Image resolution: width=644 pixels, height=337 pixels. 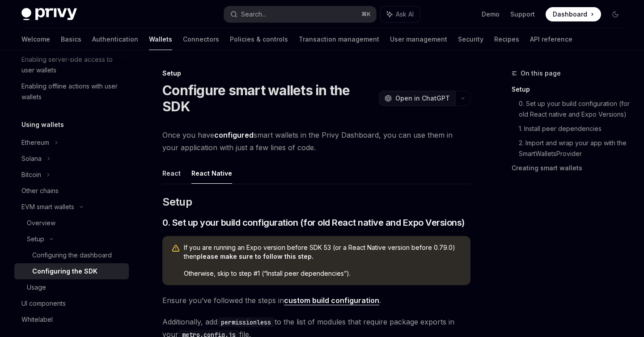 I want to click on span: Ask AI, so click(x=405, y=14).